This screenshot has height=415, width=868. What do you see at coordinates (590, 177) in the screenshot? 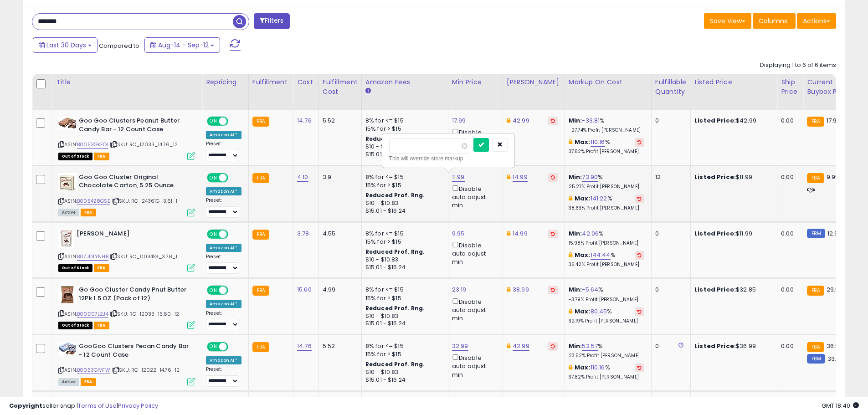
I see `a: 73.90` at bounding box center [590, 177].